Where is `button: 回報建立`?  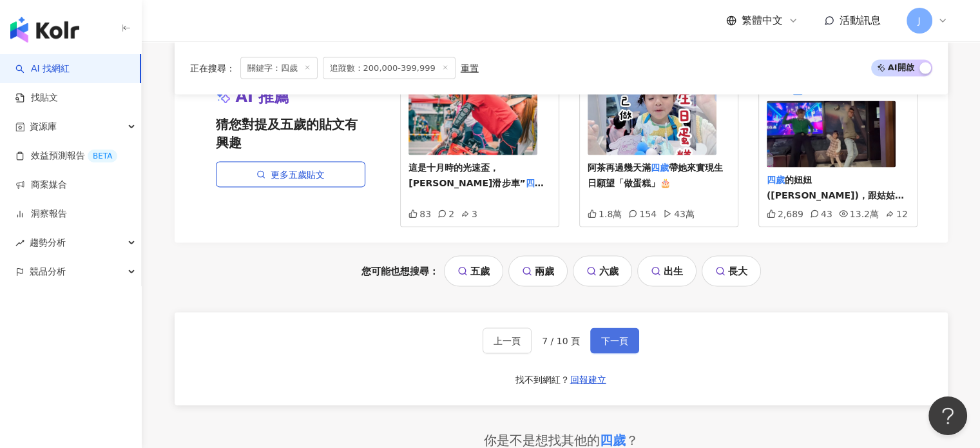 button: 回報建立 is located at coordinates (589, 380).